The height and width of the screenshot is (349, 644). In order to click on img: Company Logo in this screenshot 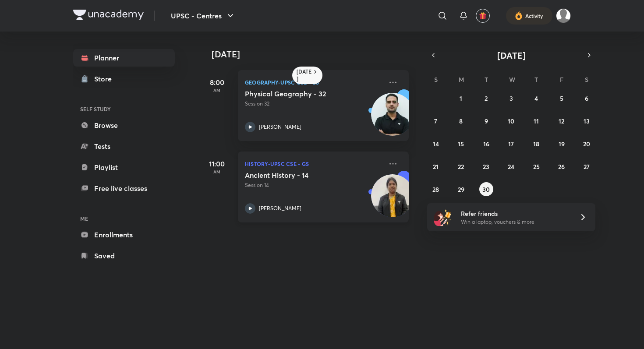, I will do `click(108, 15)`.